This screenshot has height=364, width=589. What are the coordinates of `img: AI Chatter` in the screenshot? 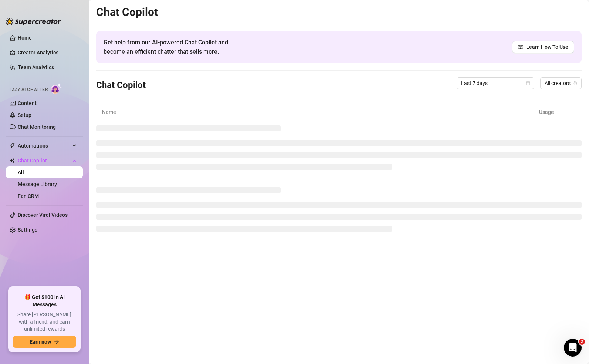 It's located at (56, 88).